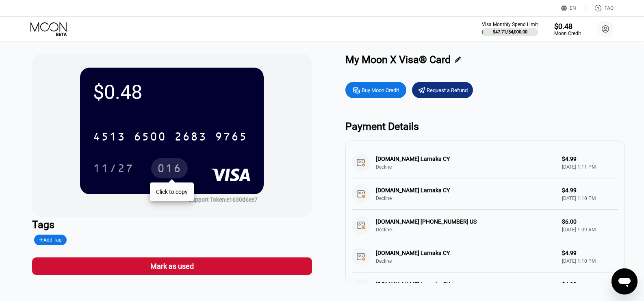  I want to click on div: My Moon X Visa® Card, so click(398, 59).